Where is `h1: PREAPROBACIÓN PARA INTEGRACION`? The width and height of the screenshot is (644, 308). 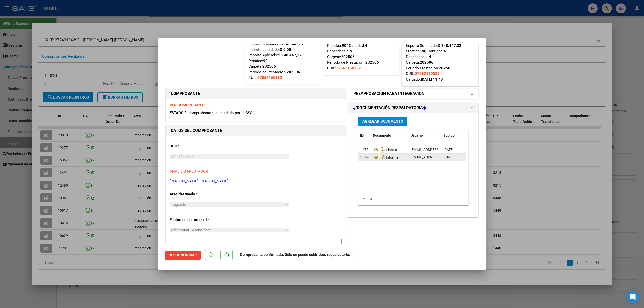
h1: PREAPROBACIÓN PARA INTEGRACION is located at coordinates (389, 93).